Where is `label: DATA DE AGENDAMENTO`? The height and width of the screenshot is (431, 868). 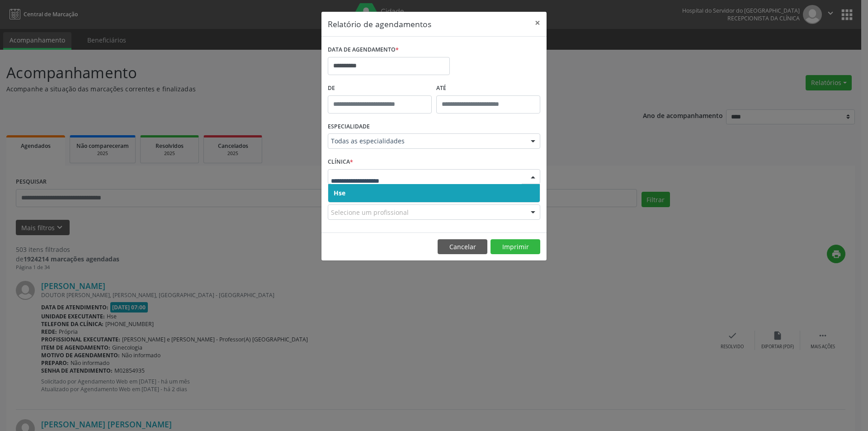 label: DATA DE AGENDAMENTO is located at coordinates (363, 49).